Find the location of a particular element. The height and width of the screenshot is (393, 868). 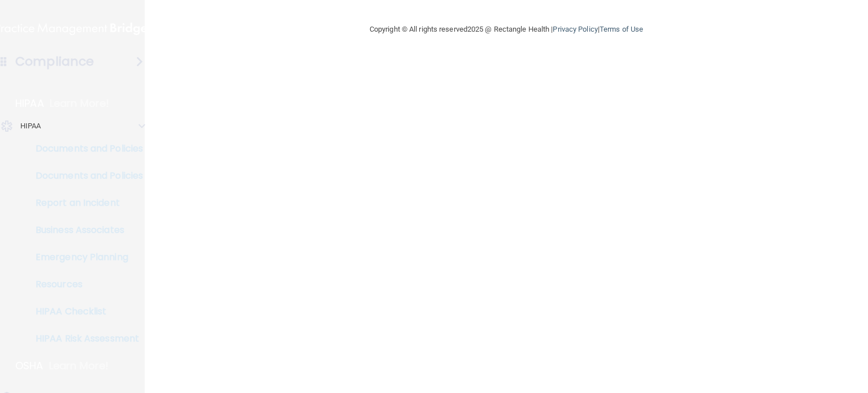

h4: Compliance is located at coordinates (54, 61).